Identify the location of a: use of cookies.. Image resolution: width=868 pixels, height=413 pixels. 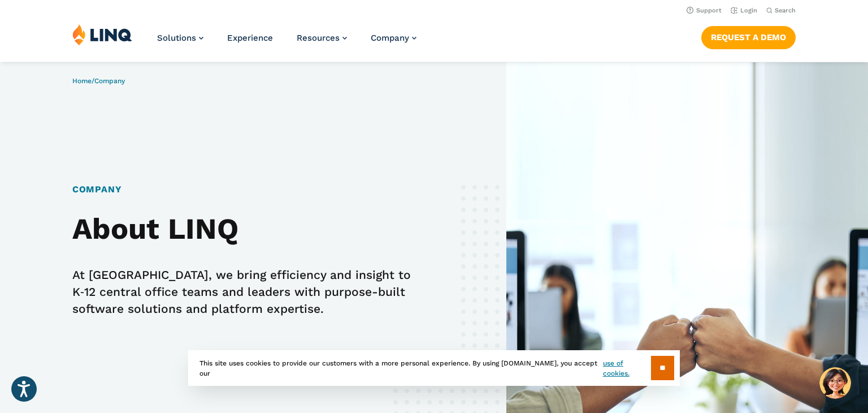
(627, 368).